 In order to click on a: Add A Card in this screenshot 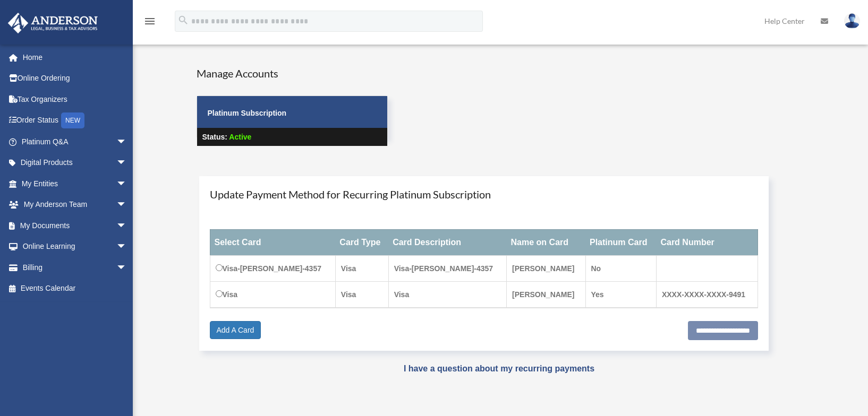, I will do `click(235, 330)`.